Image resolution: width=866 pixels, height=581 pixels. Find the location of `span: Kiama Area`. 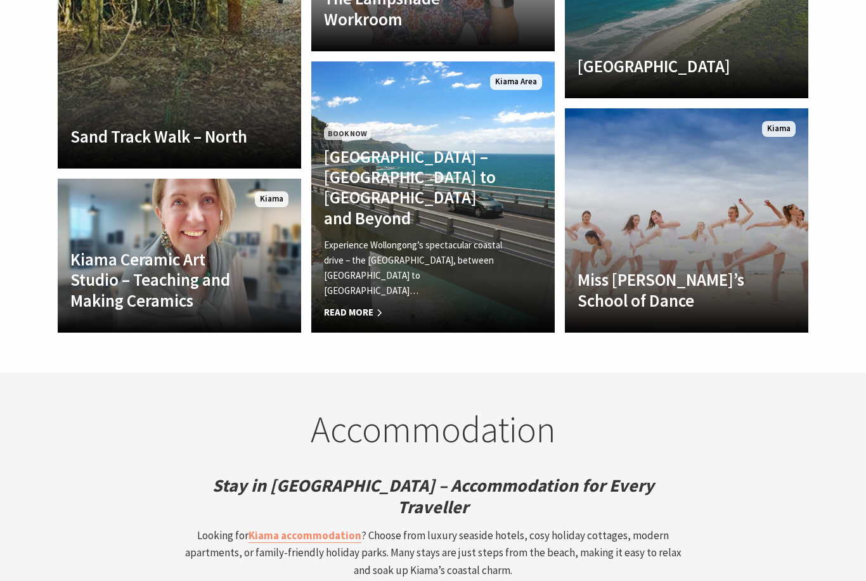

span: Kiama Area is located at coordinates (516, 82).